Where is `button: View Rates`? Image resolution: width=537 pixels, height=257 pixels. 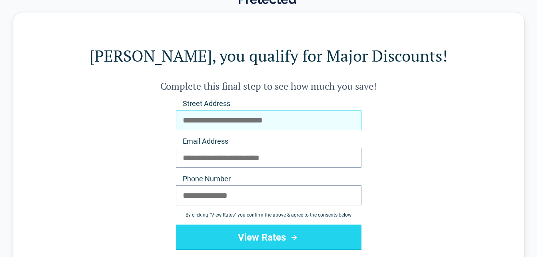 button: View Rates is located at coordinates (269, 237).